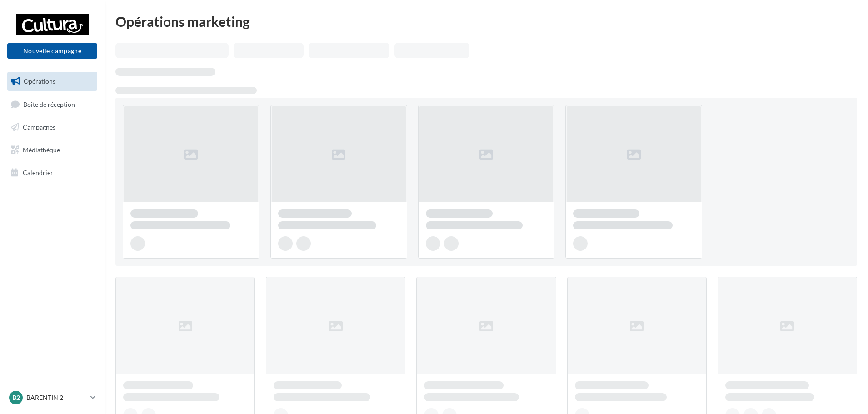  Describe the element at coordinates (40, 81) in the screenshot. I see `span: Opérations` at that location.